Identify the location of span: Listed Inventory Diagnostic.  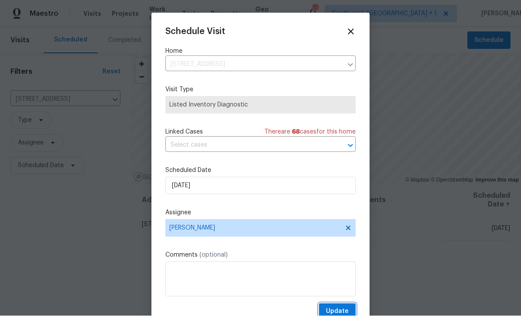
(260, 105).